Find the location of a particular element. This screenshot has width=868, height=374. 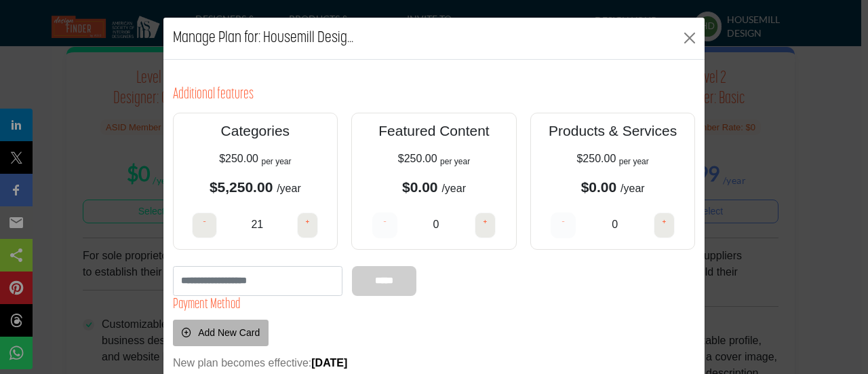

p: Categories is located at coordinates (256, 131).